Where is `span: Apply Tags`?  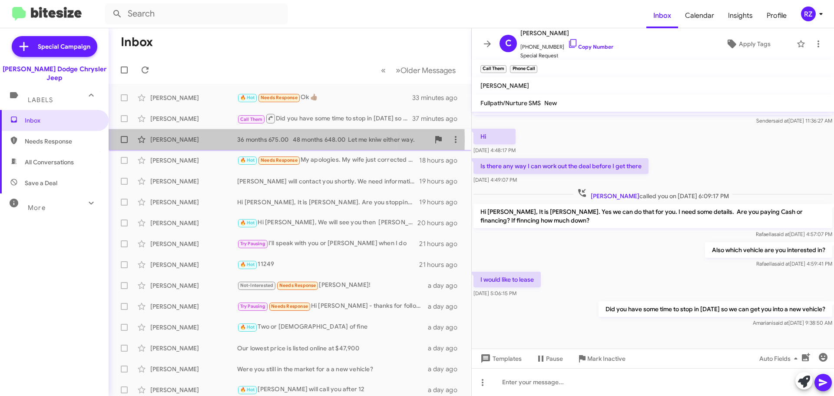
span: Apply Tags is located at coordinates (755, 44).